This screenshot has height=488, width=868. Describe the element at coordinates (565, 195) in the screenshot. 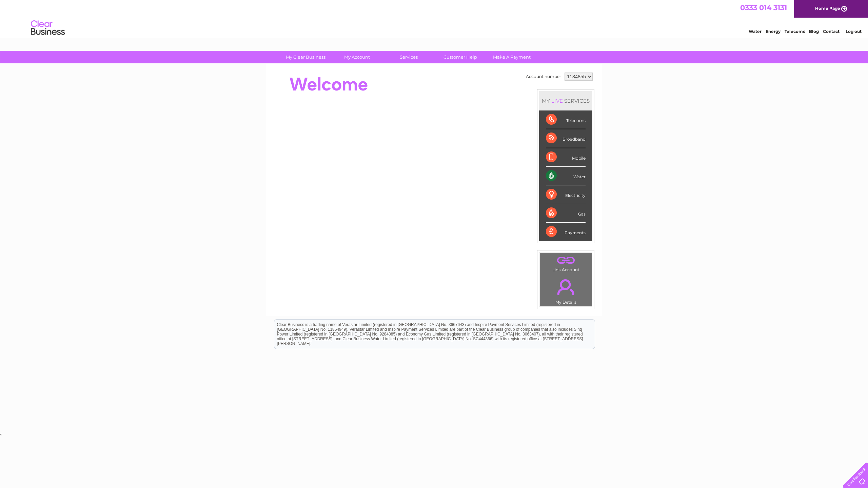

I see `div: Electricity` at that location.